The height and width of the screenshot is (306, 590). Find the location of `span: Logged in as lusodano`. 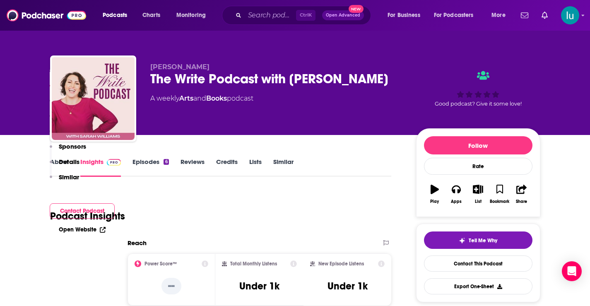

span: Logged in as lusodano is located at coordinates (570, 15).